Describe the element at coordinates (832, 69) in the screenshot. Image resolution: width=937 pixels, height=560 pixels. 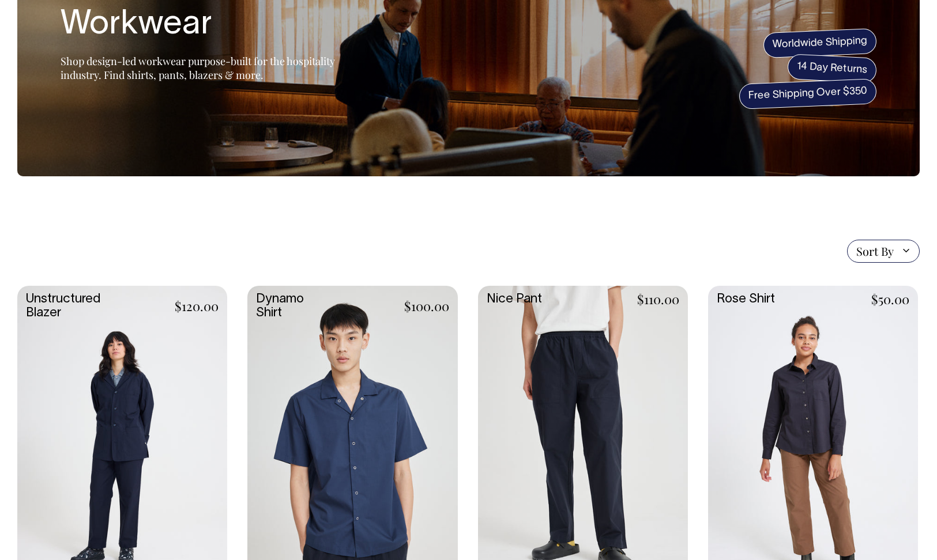
I see `span: 14 Day Returns` at that location.